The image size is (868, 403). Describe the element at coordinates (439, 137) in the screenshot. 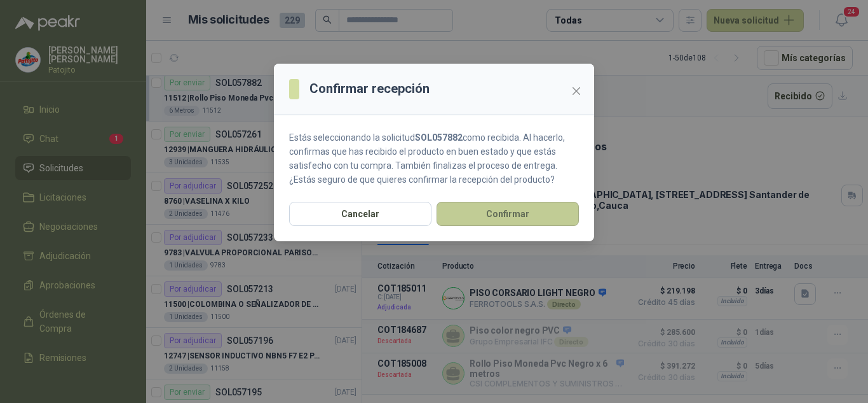

I see `strong: SOL057882` at that location.